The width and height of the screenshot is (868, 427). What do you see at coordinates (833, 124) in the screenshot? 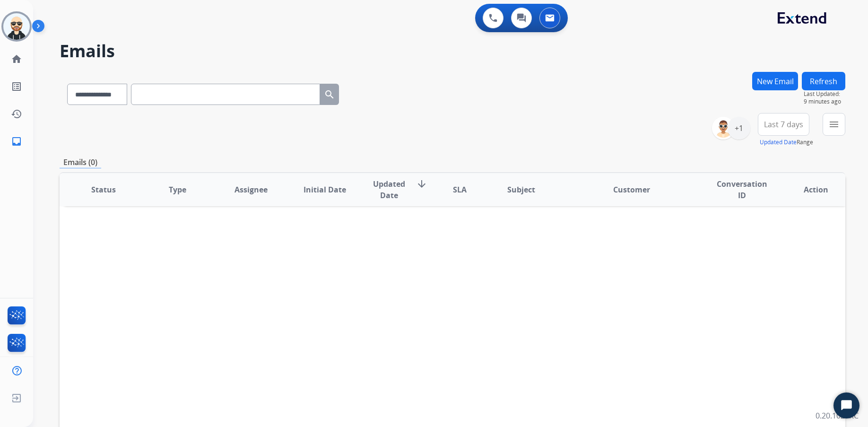
I see `mat-icon: menu` at bounding box center [833, 124].